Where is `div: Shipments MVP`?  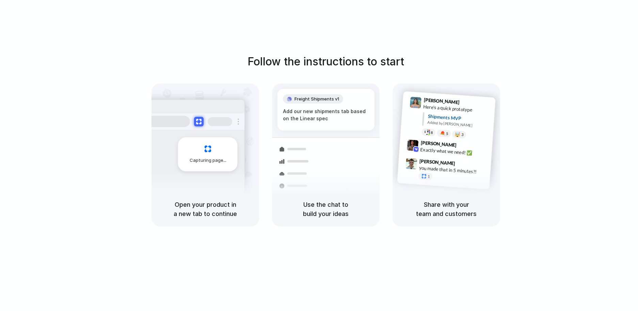 div: Shipments MVP is located at coordinates (459, 118).